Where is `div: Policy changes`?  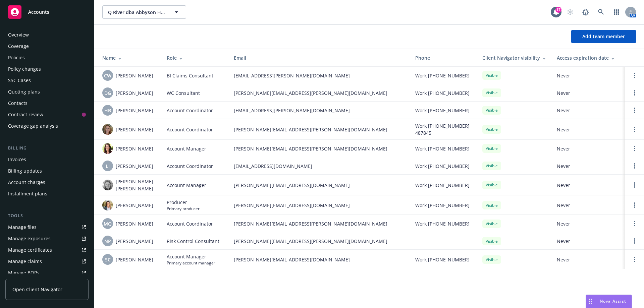
div: Policy changes is located at coordinates (24, 69).